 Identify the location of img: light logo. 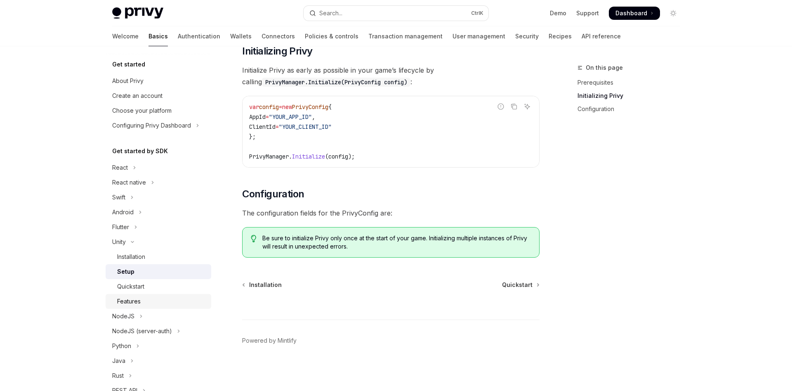
(138, 13).